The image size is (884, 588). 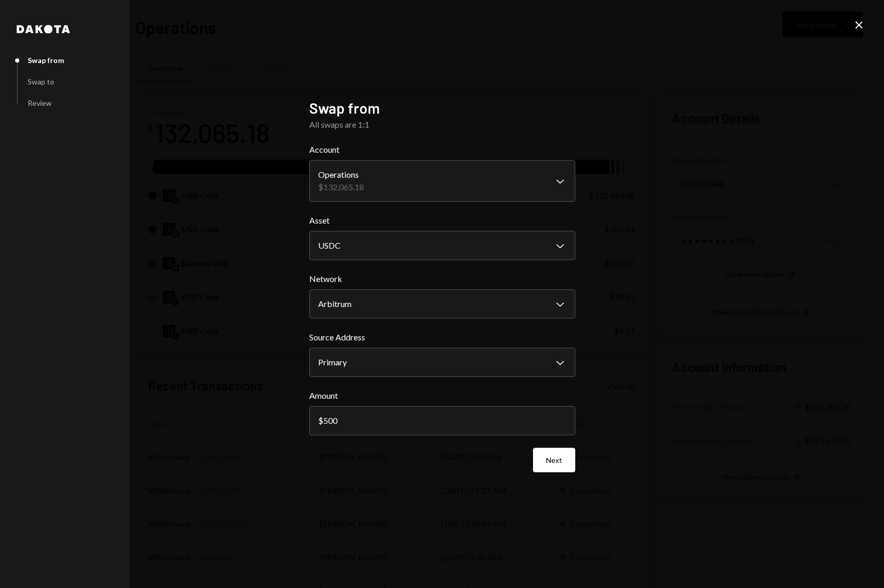 I want to click on h2: Swap from, so click(x=442, y=108).